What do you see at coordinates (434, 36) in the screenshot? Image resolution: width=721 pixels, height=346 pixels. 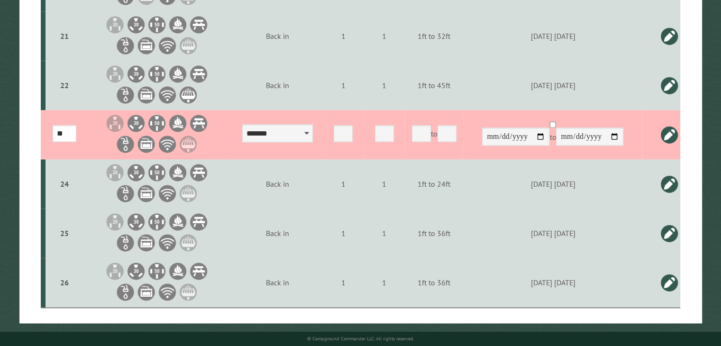 I see `div: 1ft to 32ft` at bounding box center [434, 36].